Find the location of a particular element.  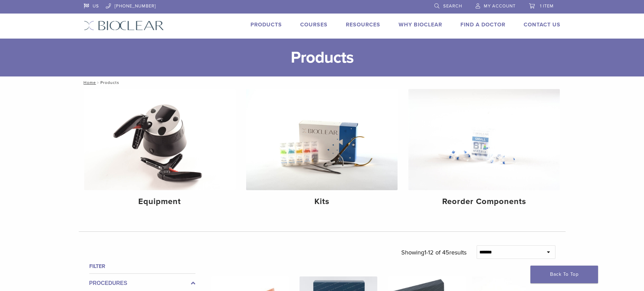

nav: Products is located at coordinates (322, 82).